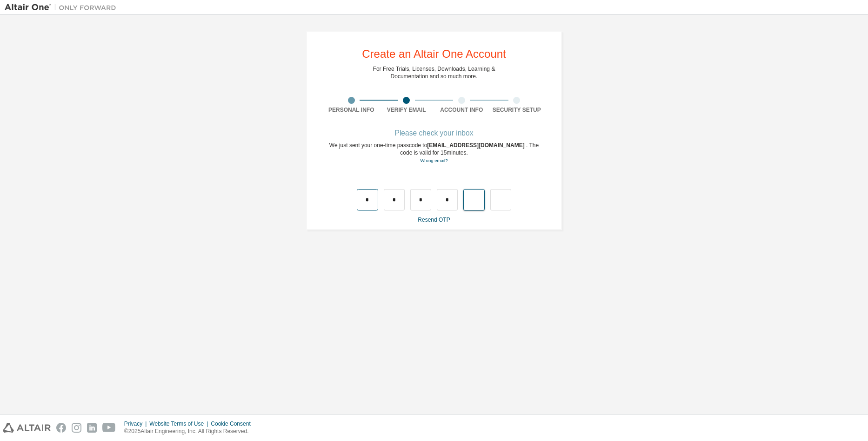 The height and width of the screenshot is (441, 868). I want to click on img: instagram.svg, so click(76, 427).